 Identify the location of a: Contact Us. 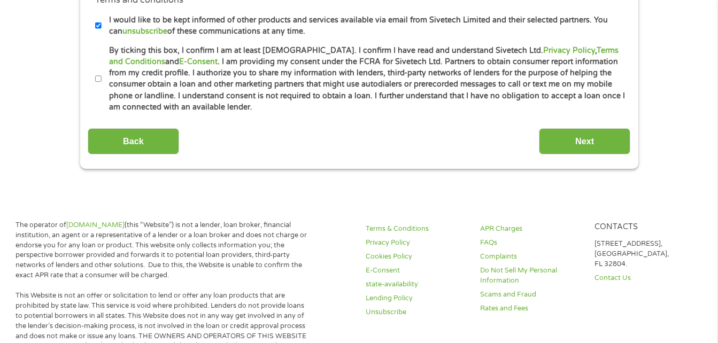
(645, 278).